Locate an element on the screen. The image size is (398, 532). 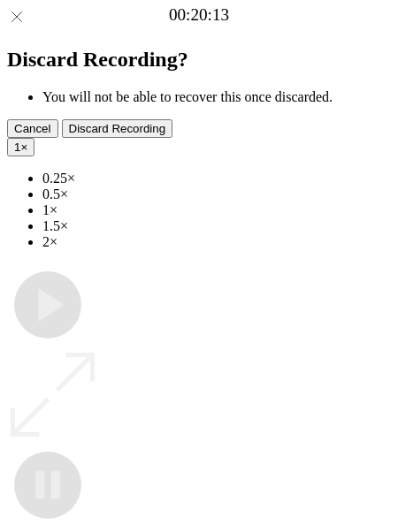
li: 1× is located at coordinates (216, 210).